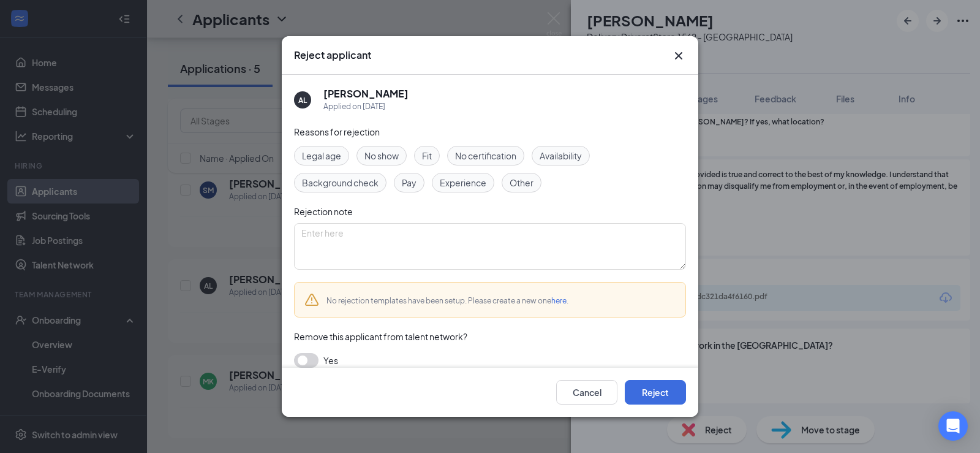 The width and height of the screenshot is (980, 453). Describe the element at coordinates (427, 156) in the screenshot. I see `span: Fit` at that location.